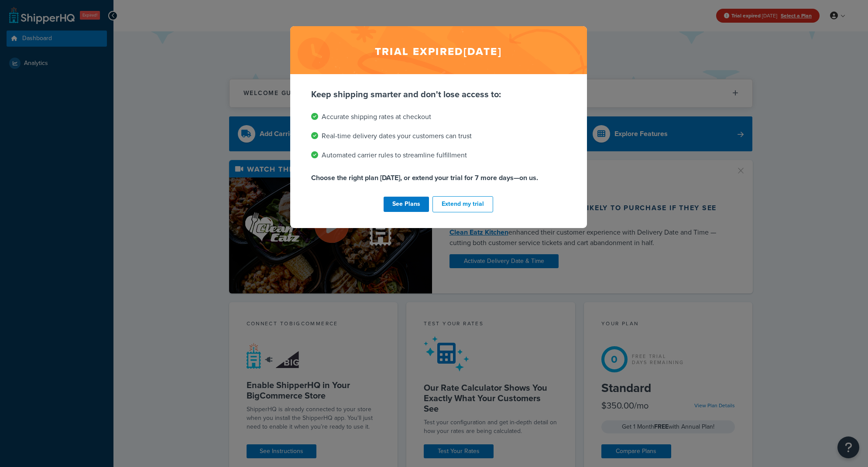 Image resolution: width=868 pixels, height=467 pixels. What do you see at coordinates (439, 117) in the screenshot?
I see `li: Accurate shipping rates at checkout` at bounding box center [439, 117].